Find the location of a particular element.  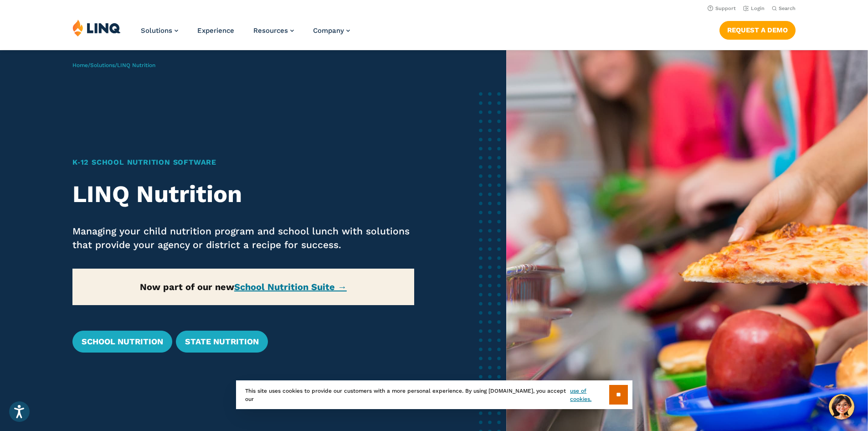

button: Open Search Bar is located at coordinates (784, 8).